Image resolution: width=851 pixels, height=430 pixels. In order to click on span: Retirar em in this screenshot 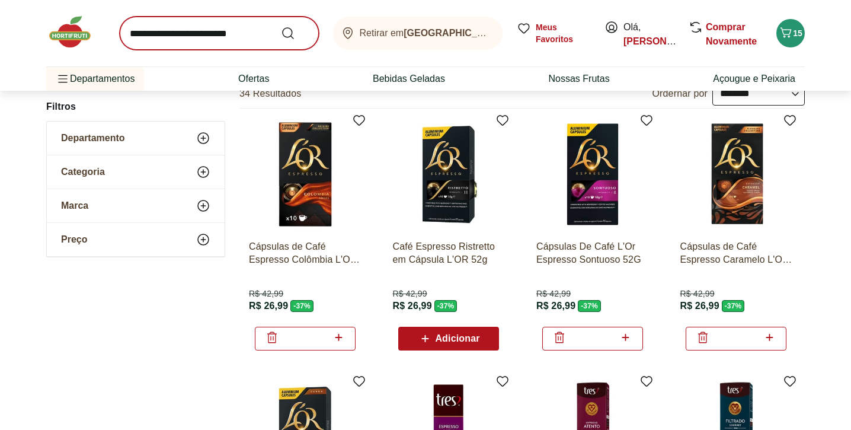, I will do `click(425, 33)`.